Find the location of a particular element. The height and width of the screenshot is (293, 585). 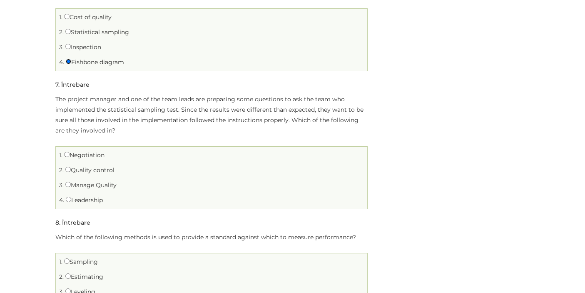

input: Quality control is located at coordinates (68, 169).